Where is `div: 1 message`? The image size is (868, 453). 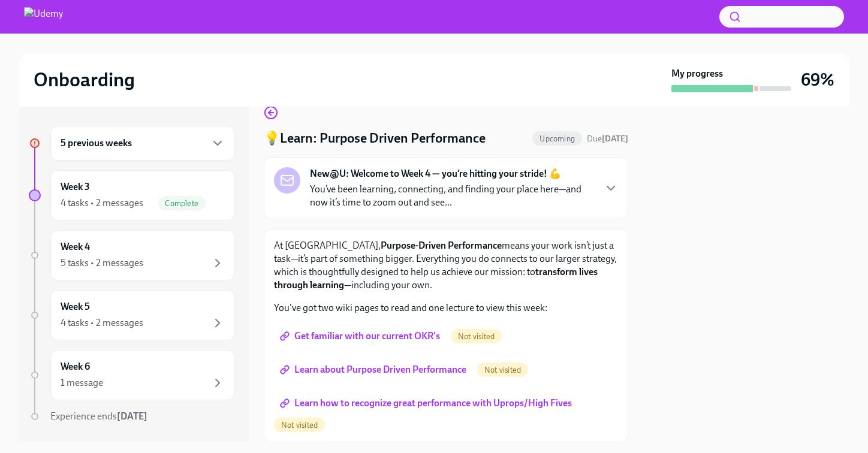
div: 1 message is located at coordinates (82, 383).